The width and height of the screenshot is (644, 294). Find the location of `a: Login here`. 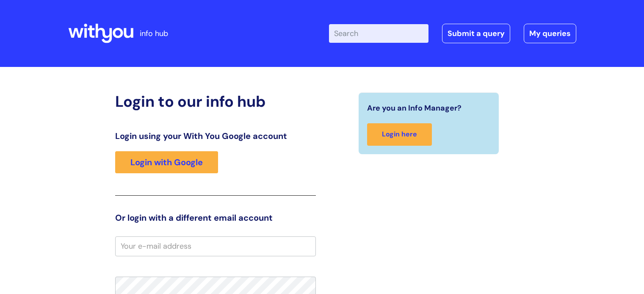

a: Login here is located at coordinates (399, 134).